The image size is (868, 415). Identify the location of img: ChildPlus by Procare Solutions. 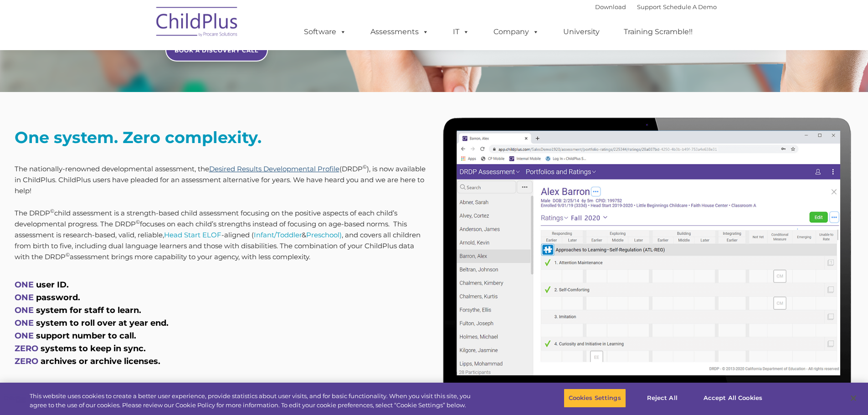
(197, 23).